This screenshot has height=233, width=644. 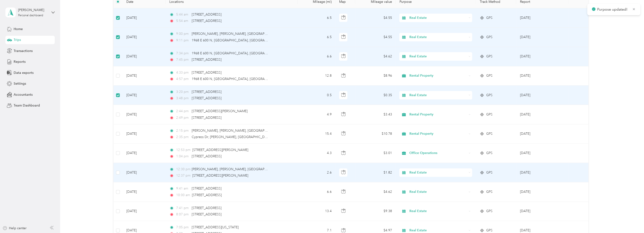 I want to click on td: $8.96, so click(x=375, y=76).